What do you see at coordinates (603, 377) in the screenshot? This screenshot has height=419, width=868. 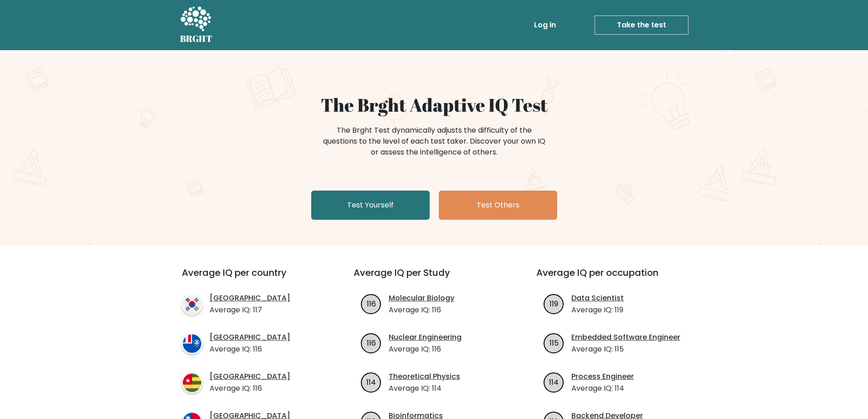 I see `a: Process Engineer` at bounding box center [603, 377].